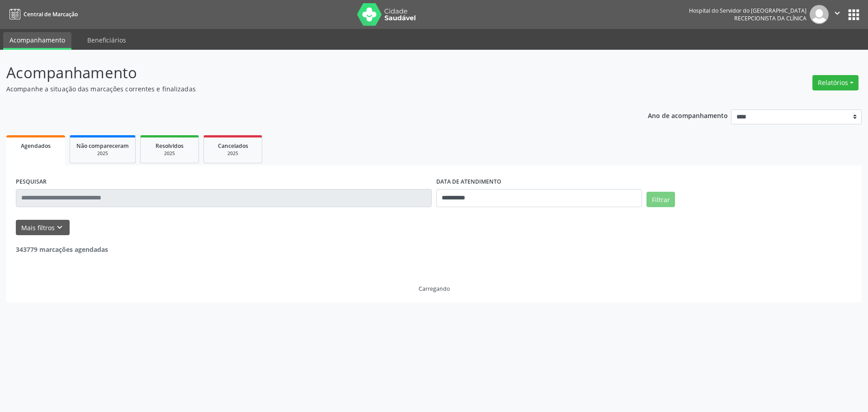 Image resolution: width=868 pixels, height=412 pixels. Describe the element at coordinates (59, 228) in the screenshot. I see `i: keyboard_arrow_down` at that location.